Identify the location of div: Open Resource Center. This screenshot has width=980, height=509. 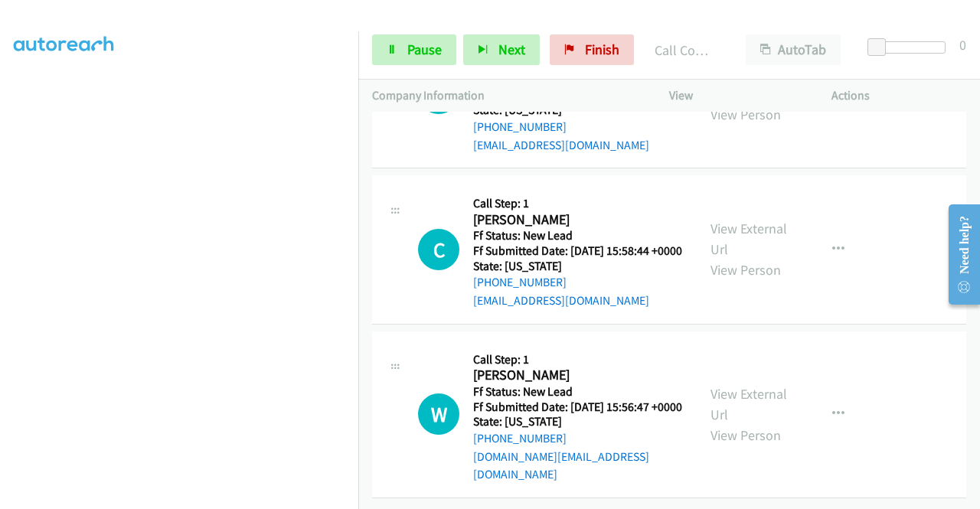
(28, 61).